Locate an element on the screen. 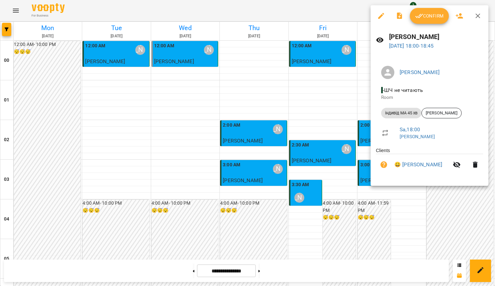 The image size is (495, 286). span: індивід МА 45 хв is located at coordinates (401, 113).